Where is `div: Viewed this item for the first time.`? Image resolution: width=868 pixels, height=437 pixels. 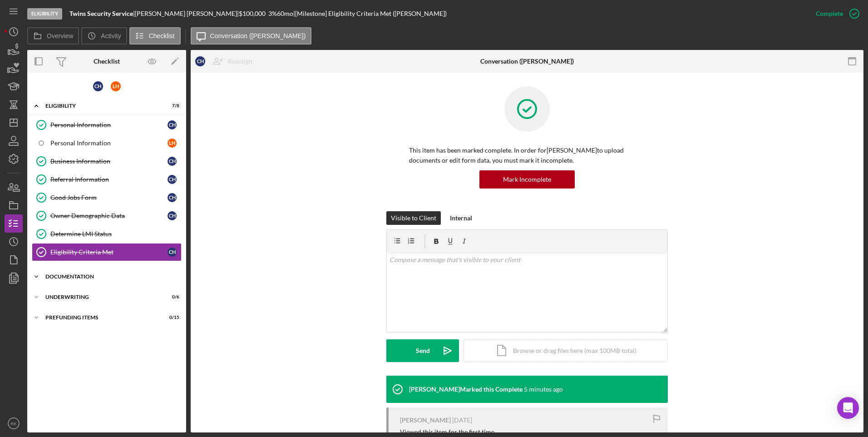
div: Viewed this item for the first time. is located at coordinates (447, 432).